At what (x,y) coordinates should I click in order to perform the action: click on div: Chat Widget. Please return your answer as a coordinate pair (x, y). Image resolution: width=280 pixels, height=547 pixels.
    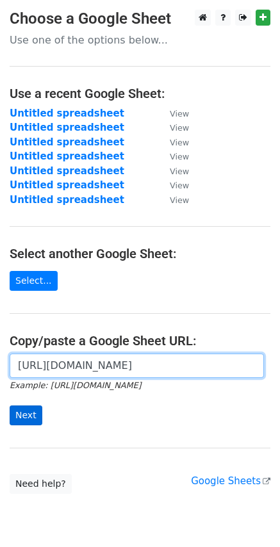
    Looking at the image, I should click on (248, 516).